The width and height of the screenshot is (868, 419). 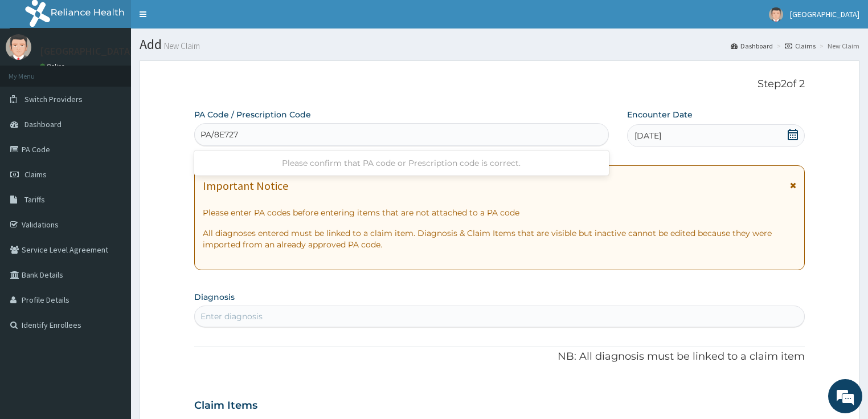 I want to click on div: Please confirm that PA code or Prescription code is correct., so click(x=401, y=163).